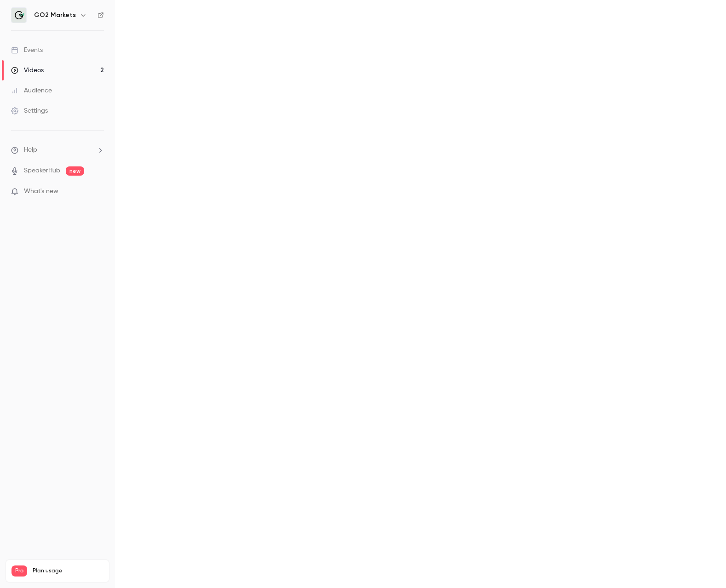  What do you see at coordinates (68, 571) in the screenshot?
I see `span: Plan usage` at bounding box center [68, 571].